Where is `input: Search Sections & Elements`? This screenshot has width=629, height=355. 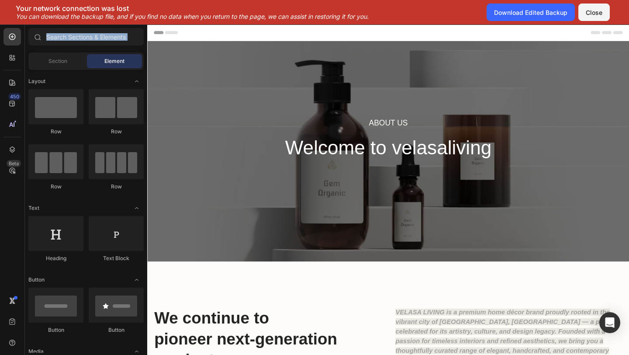
input: Search Sections & Elements is located at coordinates (86, 37).